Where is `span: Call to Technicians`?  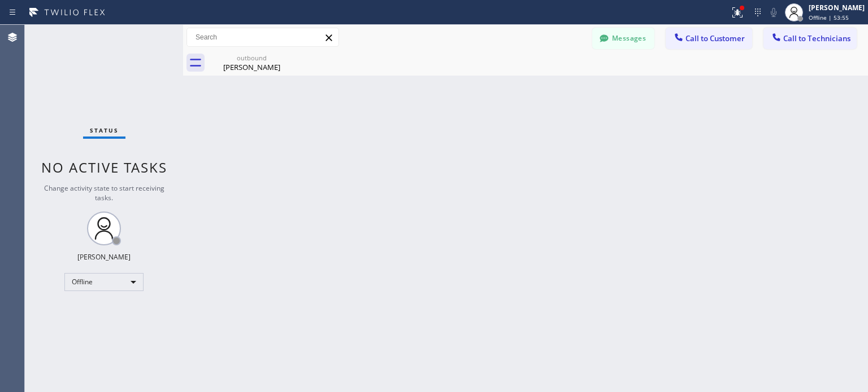 span: Call to Technicians is located at coordinates (816, 39).